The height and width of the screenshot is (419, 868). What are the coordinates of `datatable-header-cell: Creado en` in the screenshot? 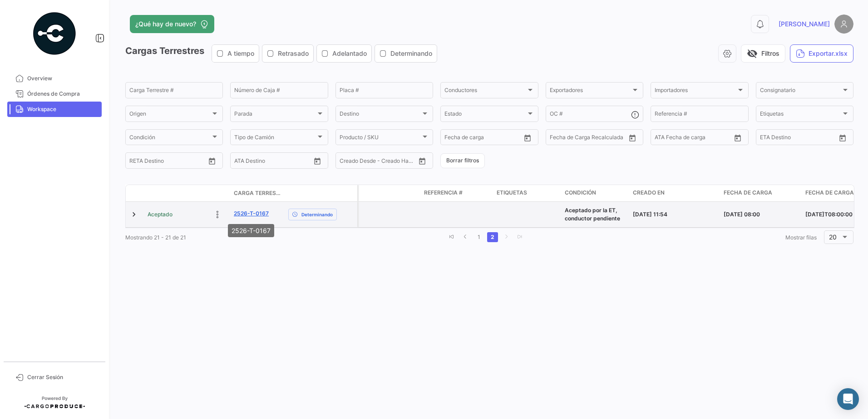 It's located at (675, 193).